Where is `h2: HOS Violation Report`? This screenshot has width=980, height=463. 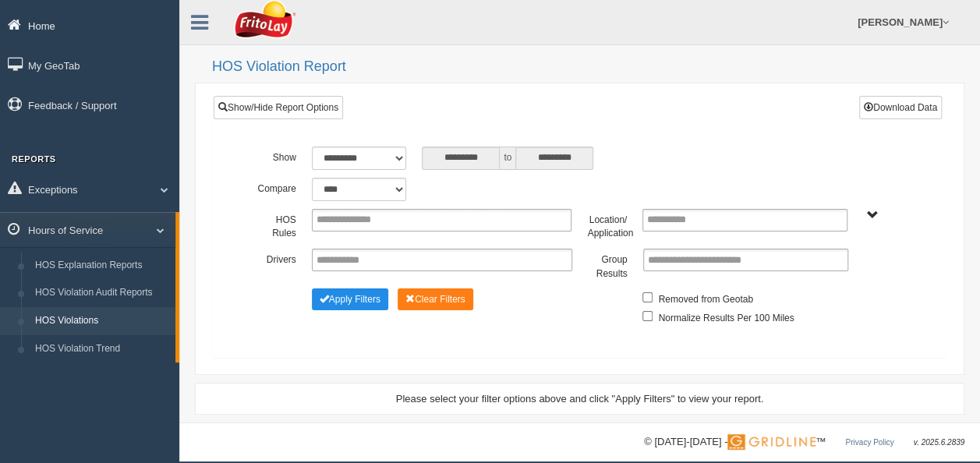 h2: HOS Violation Report is located at coordinates (588, 67).